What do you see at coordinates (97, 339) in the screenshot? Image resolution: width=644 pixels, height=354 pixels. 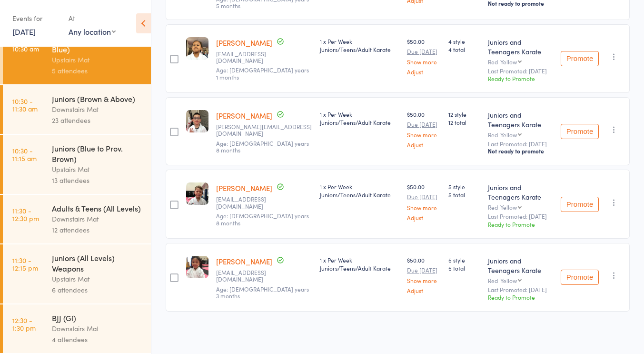 I see `div: 4 attendees` at bounding box center [97, 339].